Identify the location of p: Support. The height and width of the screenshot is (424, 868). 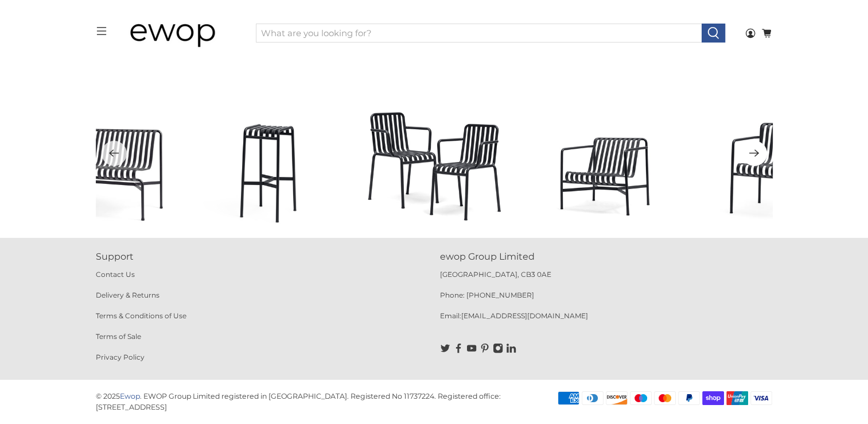
(262, 257).